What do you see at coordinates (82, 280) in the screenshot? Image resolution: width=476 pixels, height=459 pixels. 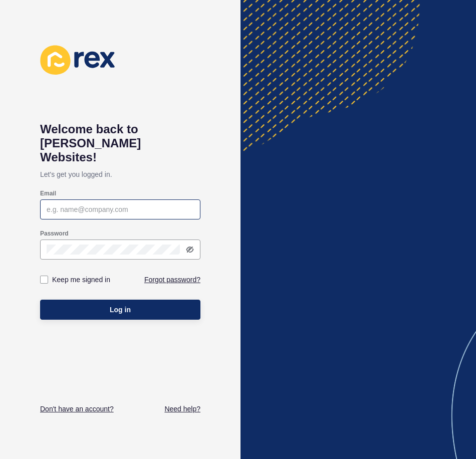 I see `label: Keep me signed in` at bounding box center [82, 280].